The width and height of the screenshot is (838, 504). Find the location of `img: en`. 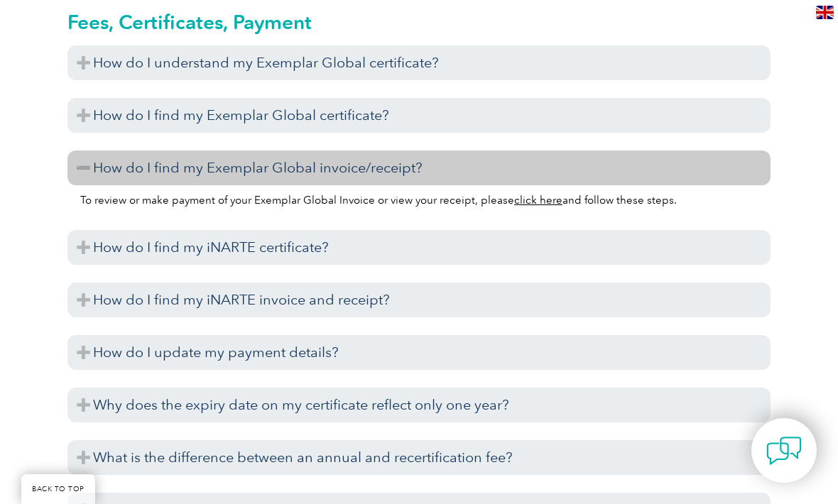

img: en is located at coordinates (824, 12).